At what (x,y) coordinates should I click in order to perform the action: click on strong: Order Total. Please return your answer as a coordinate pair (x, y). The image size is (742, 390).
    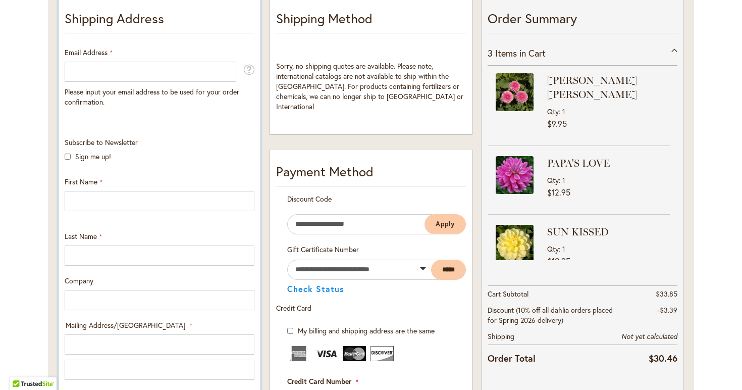
    Looking at the image, I should click on (511, 357).